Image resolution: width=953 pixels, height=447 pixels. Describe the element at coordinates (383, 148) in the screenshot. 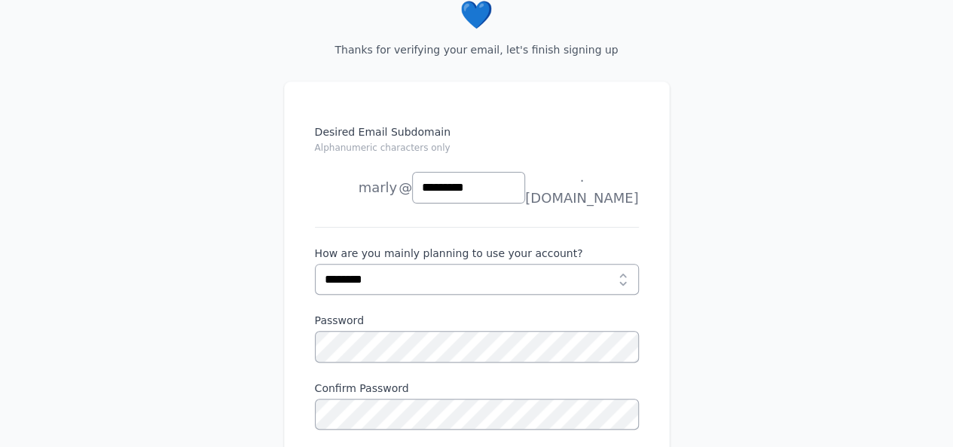

I see `small: Alphanumeric characters only` at that location.